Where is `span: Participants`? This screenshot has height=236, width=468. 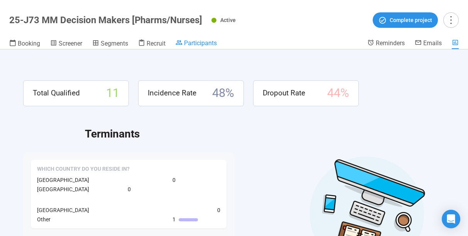 span: Participants is located at coordinates (200, 43).